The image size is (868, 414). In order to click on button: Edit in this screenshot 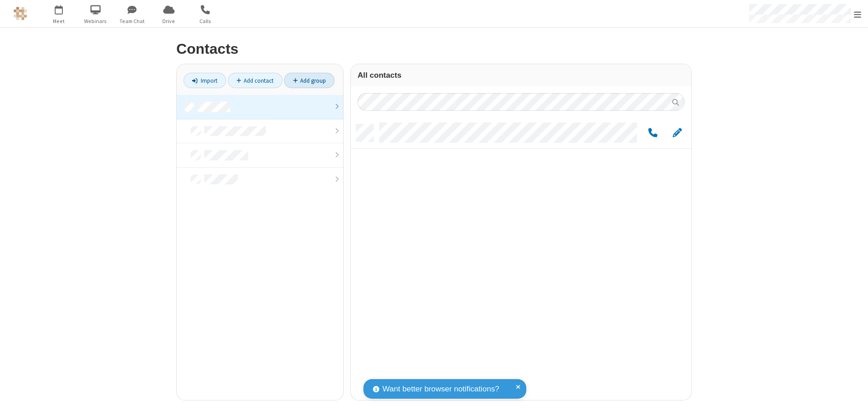, I will do `click(677, 133)`.